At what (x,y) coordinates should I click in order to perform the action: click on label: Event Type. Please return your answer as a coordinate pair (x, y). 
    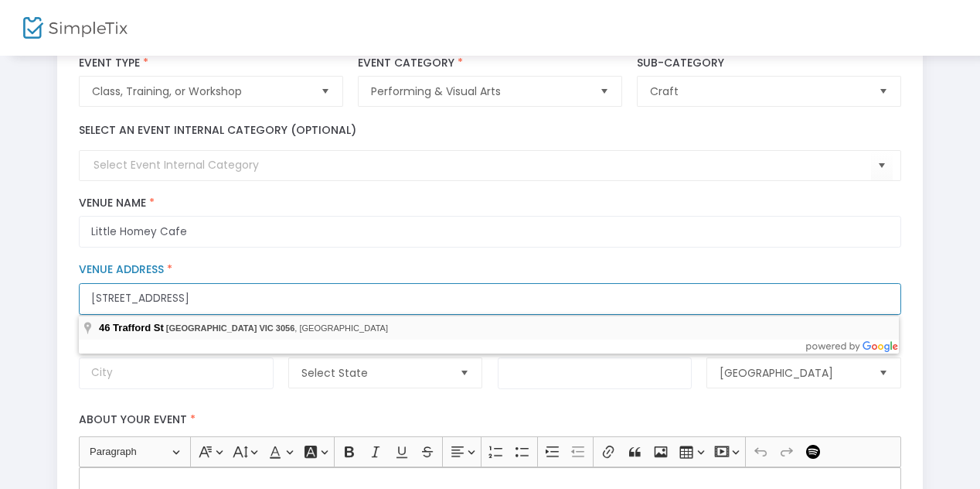
    Looking at the image, I should click on (211, 64).